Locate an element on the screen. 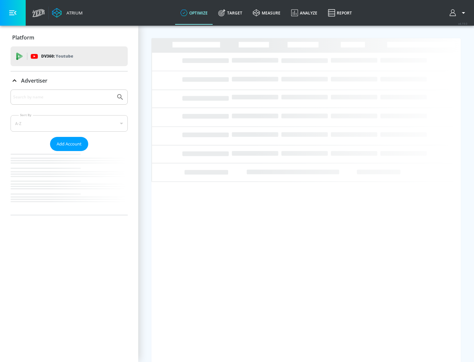 The image size is (474, 362). a: optimize is located at coordinates (194, 13).